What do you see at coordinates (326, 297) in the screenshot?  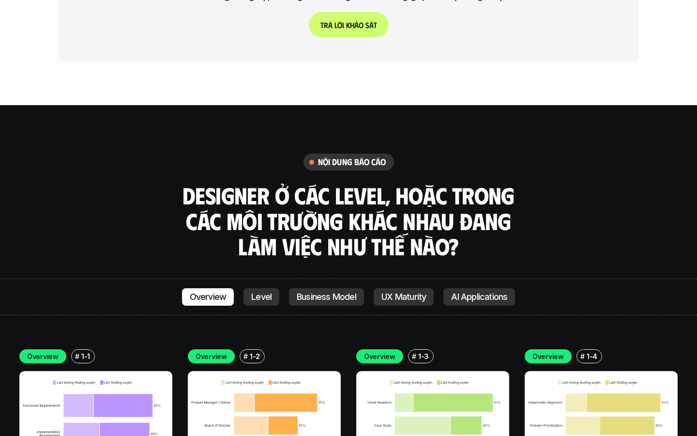 I see `a: Business Model` at bounding box center [326, 297].